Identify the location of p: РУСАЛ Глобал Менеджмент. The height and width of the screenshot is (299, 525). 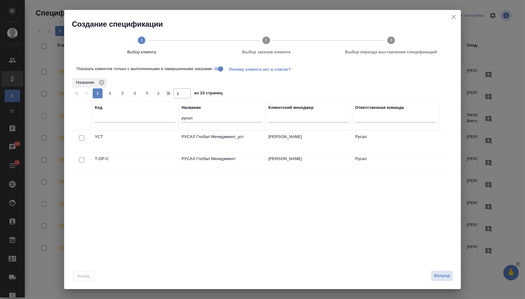
(222, 159).